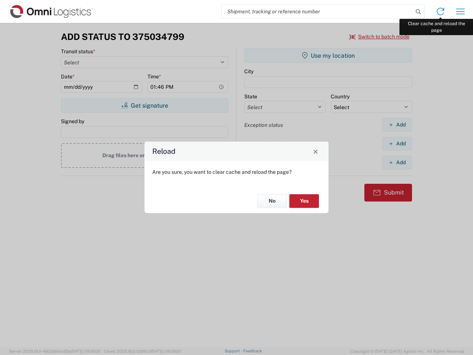 This screenshot has height=355, width=473. I want to click on button: No, so click(272, 201).